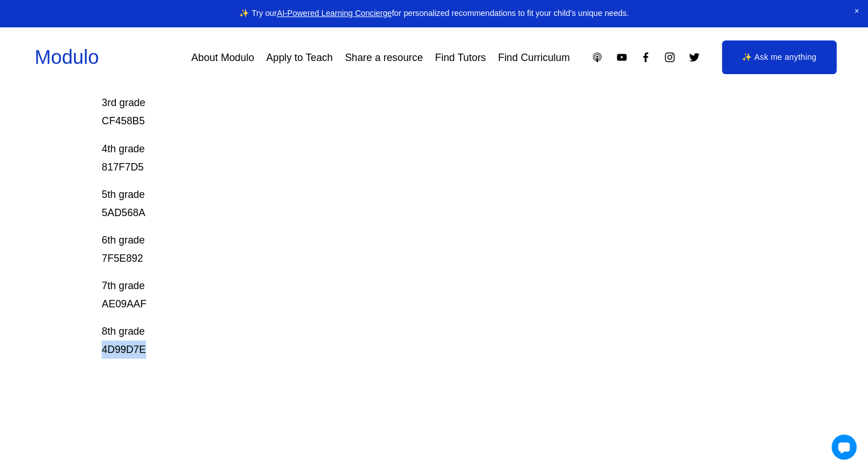 Image resolution: width=868 pixels, height=471 pixels. I want to click on a: Twitter, so click(694, 57).